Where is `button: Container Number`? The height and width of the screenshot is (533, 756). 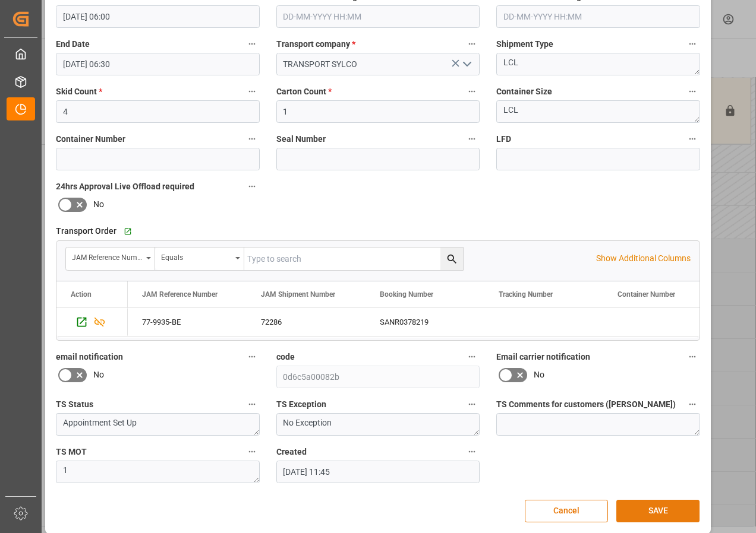
button: Container Number is located at coordinates (252, 139).